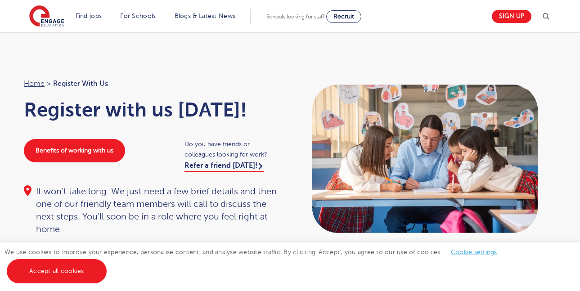 The height and width of the screenshot is (291, 580). Describe the element at coordinates (205, 16) in the screenshot. I see `a: Blogs & Latest News` at that location.